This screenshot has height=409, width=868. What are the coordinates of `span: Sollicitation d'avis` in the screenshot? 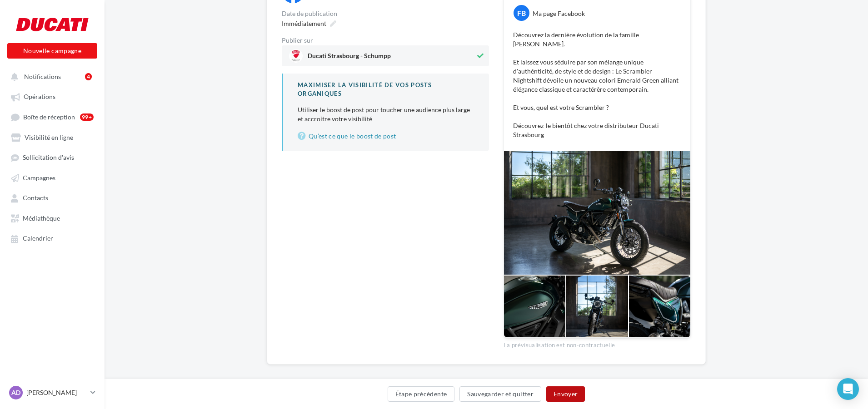 It's located at (48, 158).